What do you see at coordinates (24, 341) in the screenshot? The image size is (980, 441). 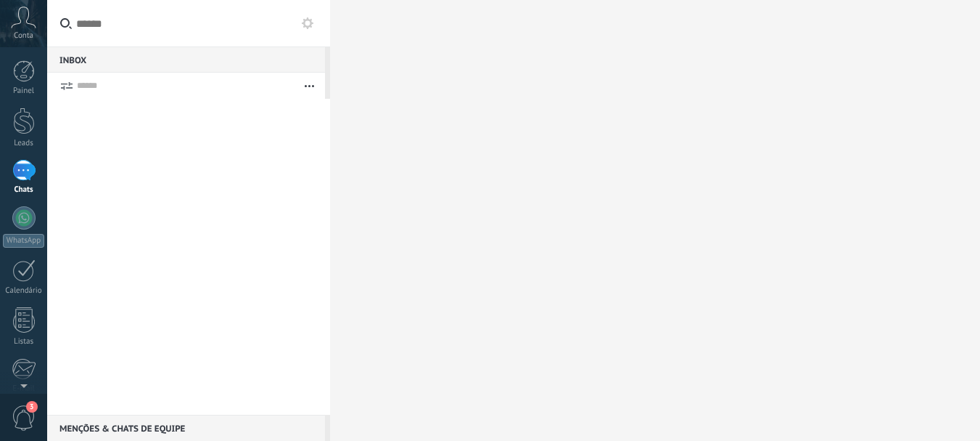 I see `div: Listas` at bounding box center [24, 341].